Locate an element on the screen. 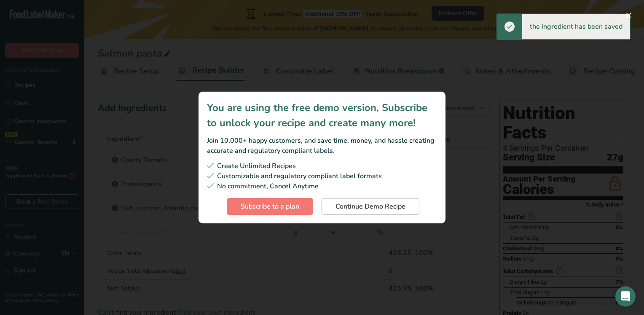 The height and width of the screenshot is (315, 644). span: Subscribe to a plan is located at coordinates (270, 206).